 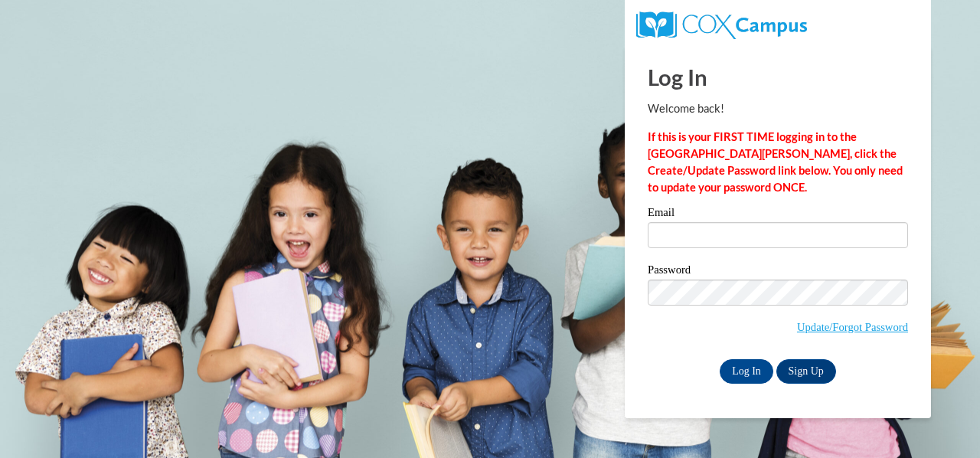 I want to click on h1: Log In, so click(x=778, y=77).